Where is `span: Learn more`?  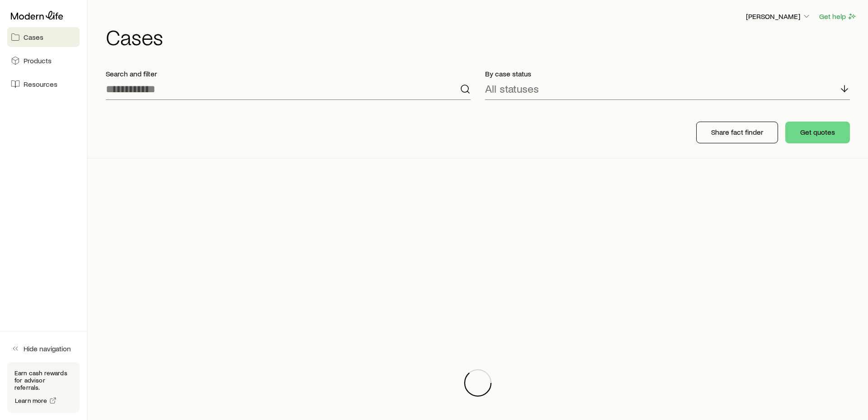
span: Learn more is located at coordinates (31, 400).